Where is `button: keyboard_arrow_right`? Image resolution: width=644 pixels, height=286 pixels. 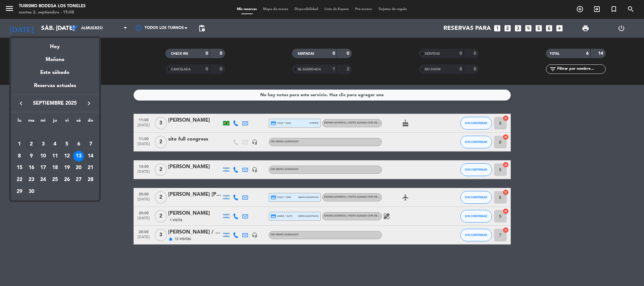
button: keyboard_arrow_right is located at coordinates (89, 104).